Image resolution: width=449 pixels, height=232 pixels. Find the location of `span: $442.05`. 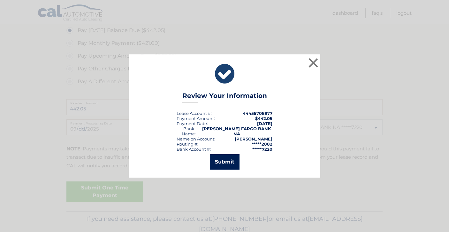

span: $442.05 is located at coordinates (264, 118).